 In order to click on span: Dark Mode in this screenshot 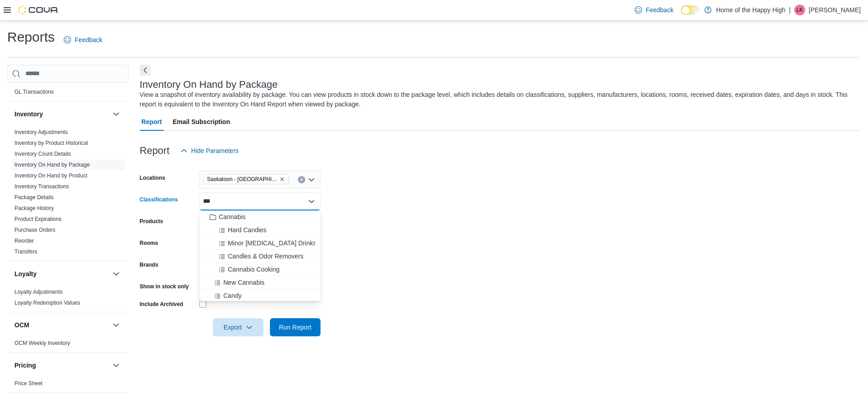, I will do `click(681, 15)`.